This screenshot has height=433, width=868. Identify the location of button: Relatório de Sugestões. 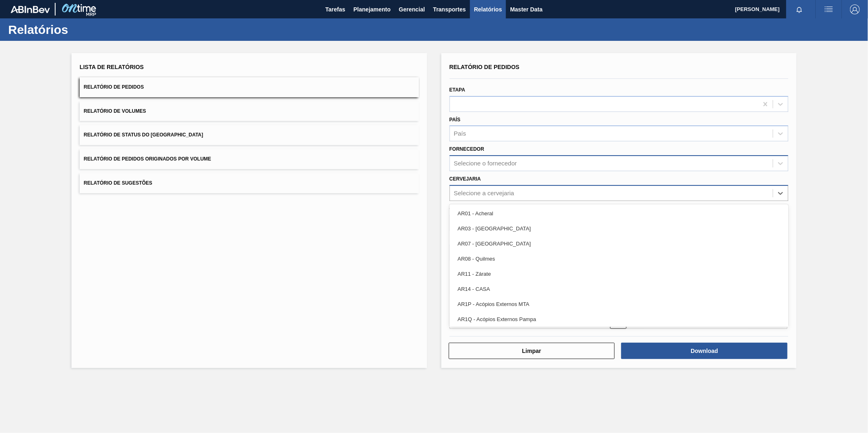
(250, 183).